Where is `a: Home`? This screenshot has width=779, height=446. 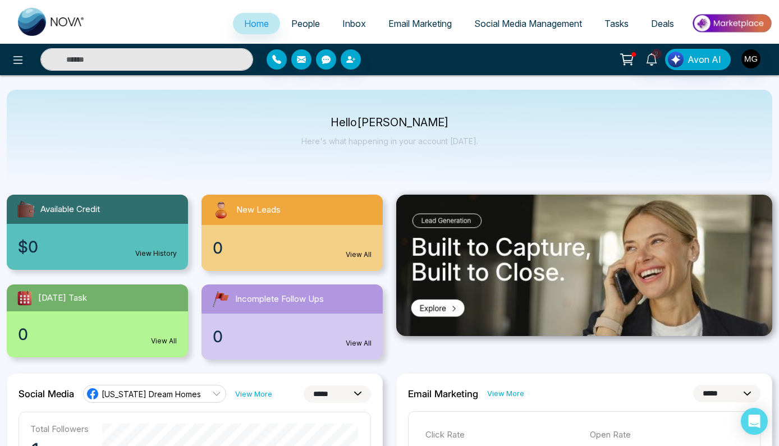 a: Home is located at coordinates (256, 24).